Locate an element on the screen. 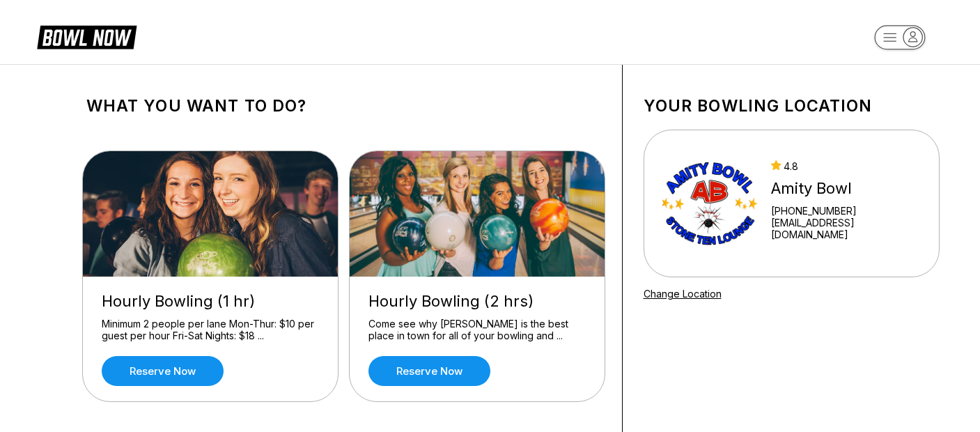 The width and height of the screenshot is (980, 432). h1: Your bowling location is located at coordinates (792, 106).